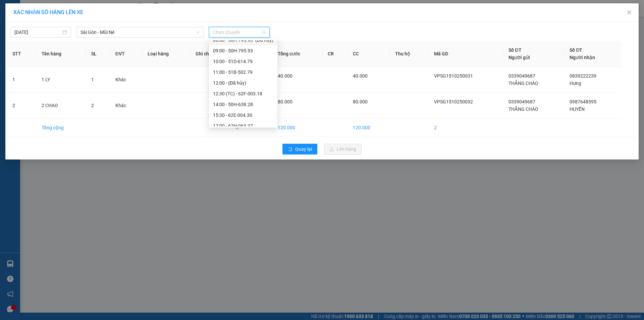 The height and width of the screenshot is (320, 644). What do you see at coordinates (22, 80) in the screenshot?
I see `td: 1` at bounding box center [22, 80].